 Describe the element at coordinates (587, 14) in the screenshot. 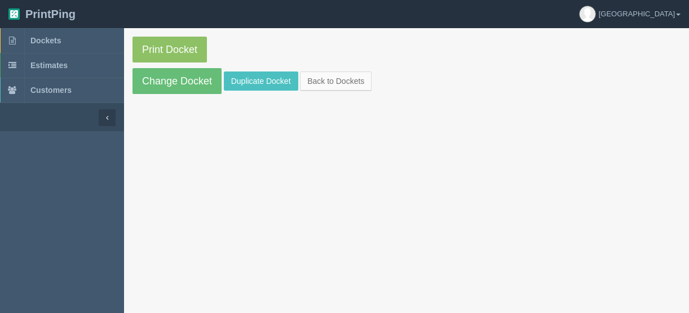

I see `img: avatar_default-7531ab5dedf162e01f1e0bb0964e6a185e93c5c22dfe317fb01d7f8cd2b1632c.jpg` at that location.